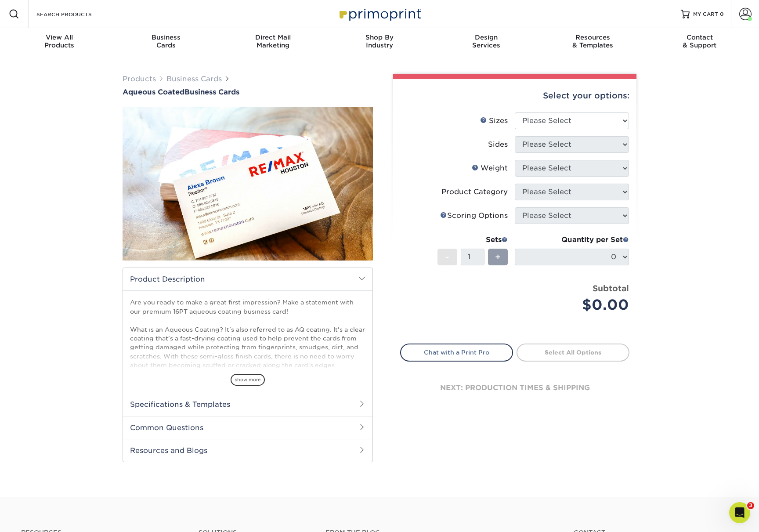 The width and height of the screenshot is (759, 532). I want to click on span: Business, so click(166, 37).